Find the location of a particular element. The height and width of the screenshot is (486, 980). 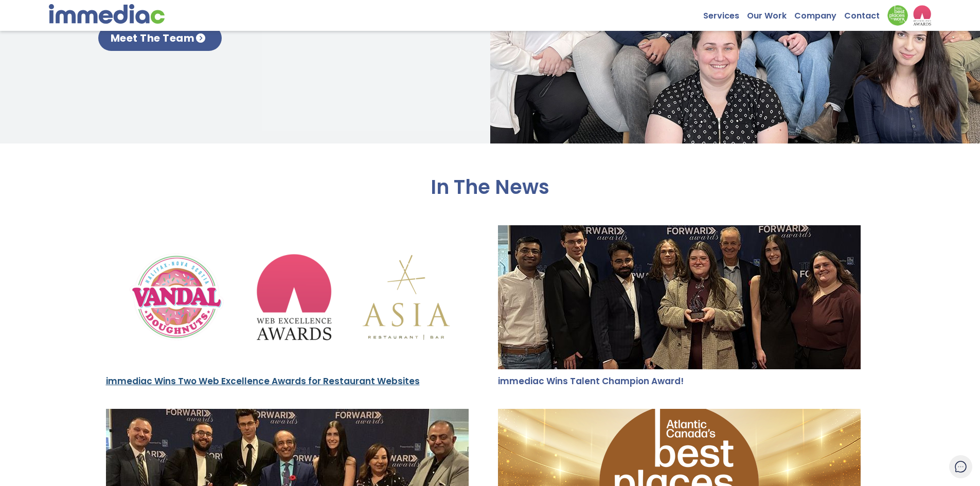

a: immediac Wins Two Web Excellence Awards for Restaurant Websites is located at coordinates (263, 381).